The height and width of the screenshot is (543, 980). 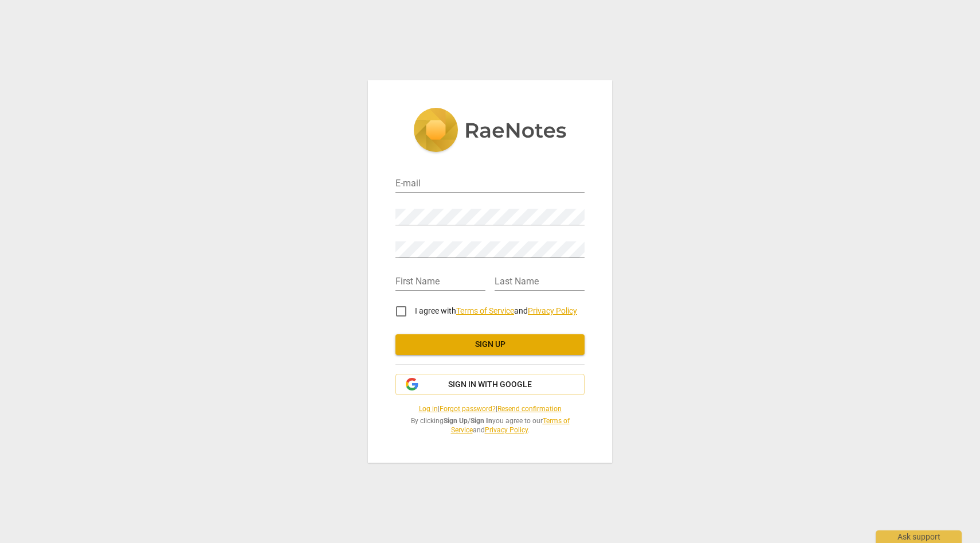 I want to click on button: Sign in with Google, so click(x=490, y=385).